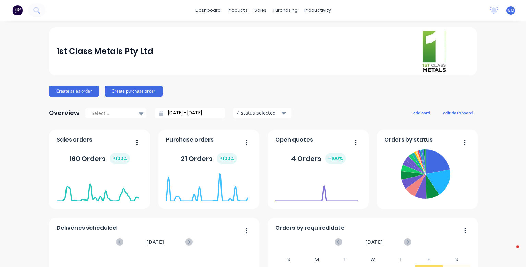  I want to click on button: add card, so click(422, 113).